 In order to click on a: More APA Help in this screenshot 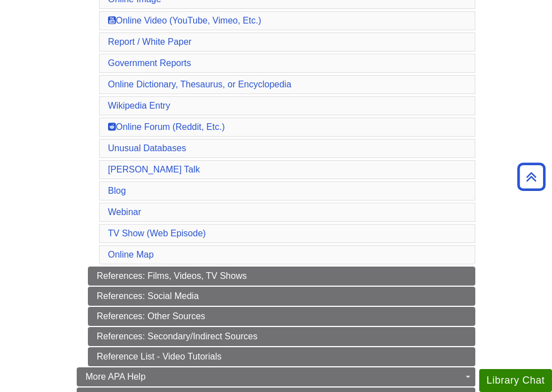, I will do `click(276, 377)`.